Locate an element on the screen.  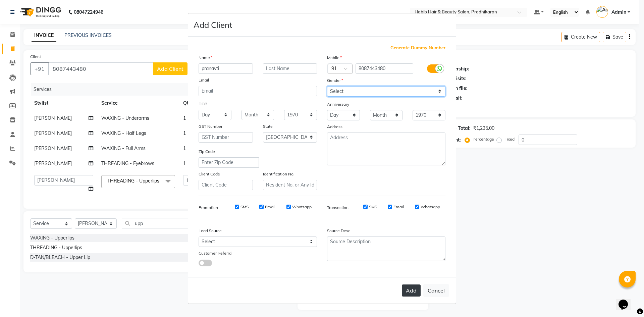
label: Identification No. is located at coordinates (279, 174).